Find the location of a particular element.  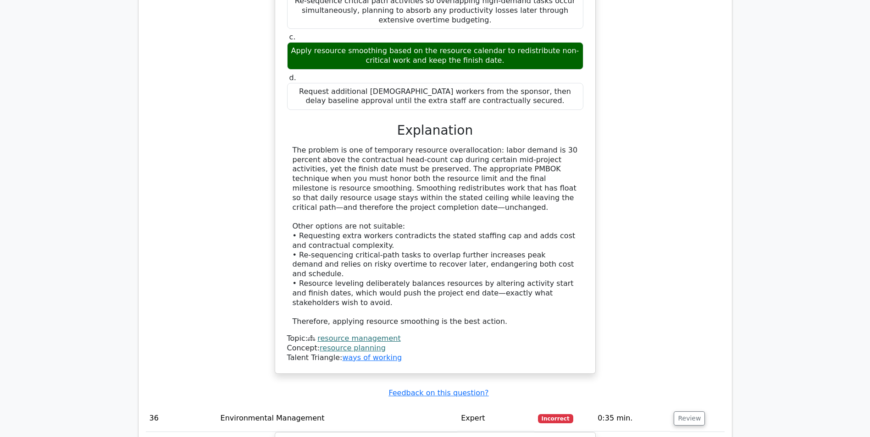

h3: Explanation is located at coordinates (435, 131).